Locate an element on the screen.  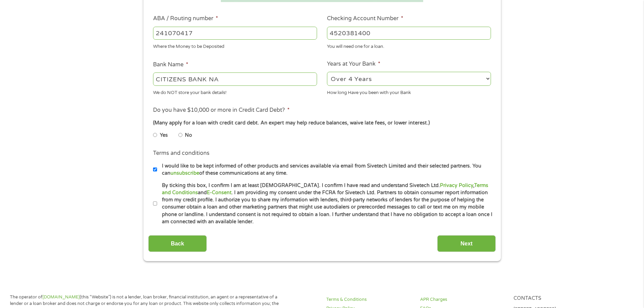
label: Do you have $10,000 or more in Credit Card Debt? is located at coordinates (221, 110).